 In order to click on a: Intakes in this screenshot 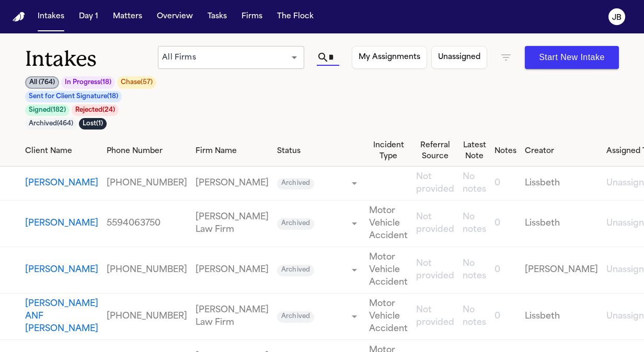, I will do `click(51, 16)`.